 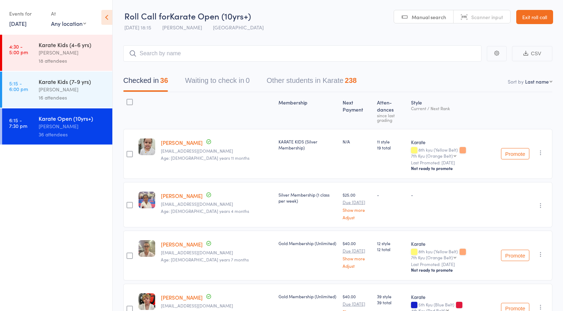 What do you see at coordinates (147, 302) in the screenshot?
I see `img: image1693303622.png` at bounding box center [147, 302].